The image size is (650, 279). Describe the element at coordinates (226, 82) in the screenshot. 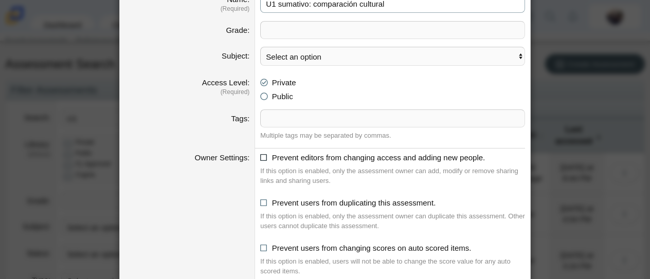

I see `label: Access Level` at that location.